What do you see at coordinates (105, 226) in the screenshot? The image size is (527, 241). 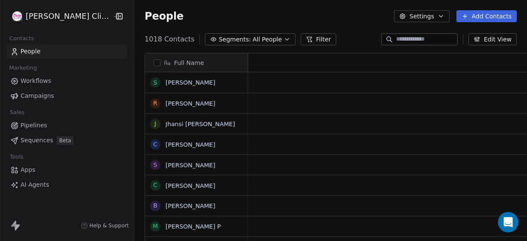 I see `a: Help & Support` at bounding box center [105, 226].